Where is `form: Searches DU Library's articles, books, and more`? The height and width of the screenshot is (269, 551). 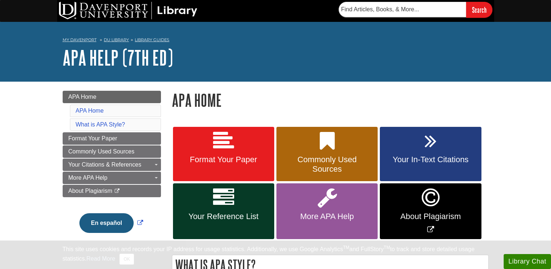 form: Searches DU Library's articles, books, and more is located at coordinates (415, 9).